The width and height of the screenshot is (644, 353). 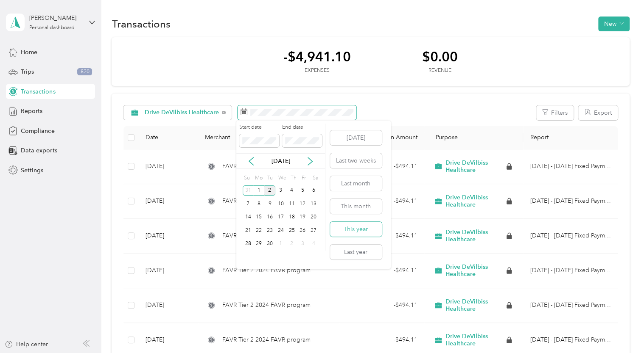 What do you see at coordinates (29, 52) in the screenshot?
I see `span: Home` at bounding box center [29, 52].